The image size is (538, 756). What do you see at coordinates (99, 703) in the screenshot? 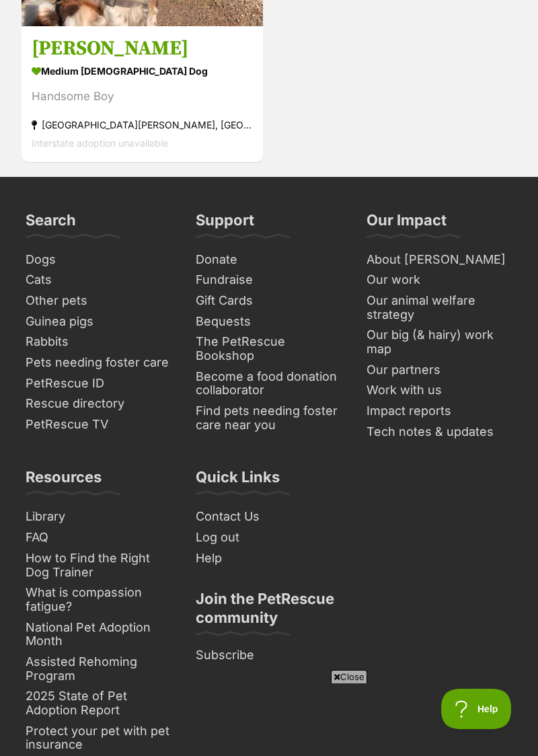
I see `a: 2025 State of Pet Adoption Report` at bounding box center [99, 703].